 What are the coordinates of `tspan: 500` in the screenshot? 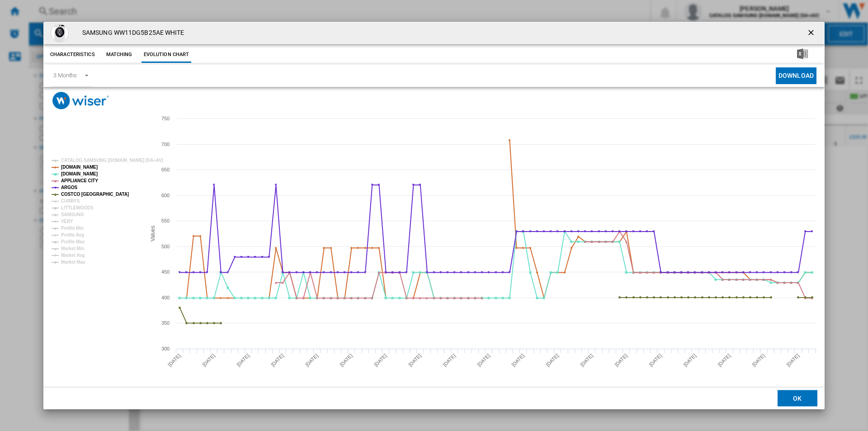 It's located at (166, 247).